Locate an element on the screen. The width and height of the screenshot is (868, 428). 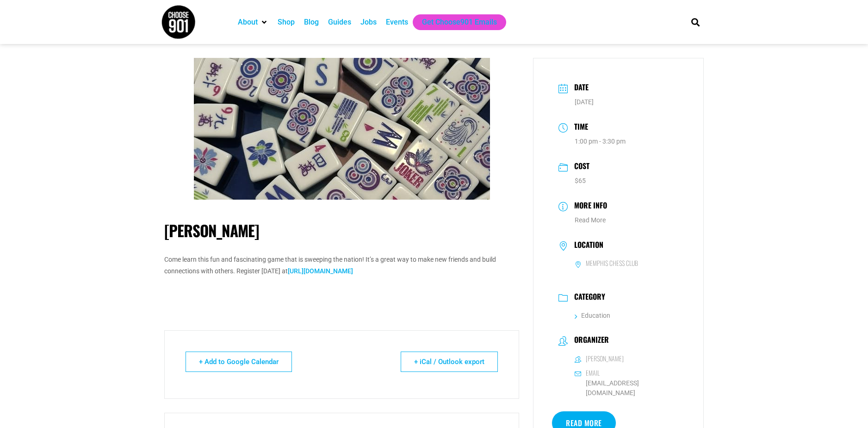
div: Guides is located at coordinates (340, 22).